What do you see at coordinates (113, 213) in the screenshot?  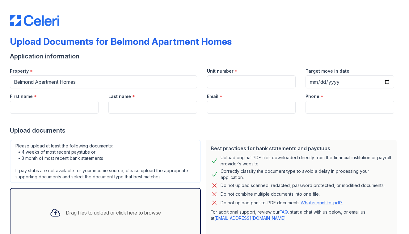 I see `div: Drag files to upload or click here to browse` at bounding box center [113, 213].